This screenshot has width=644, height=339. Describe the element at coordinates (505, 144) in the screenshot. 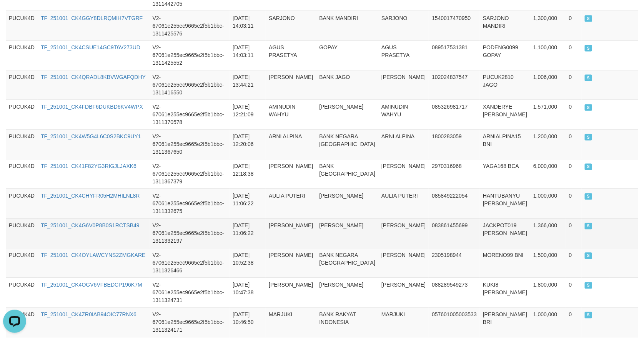

I see `td: ARNIALPINA15 BNI` at that location.